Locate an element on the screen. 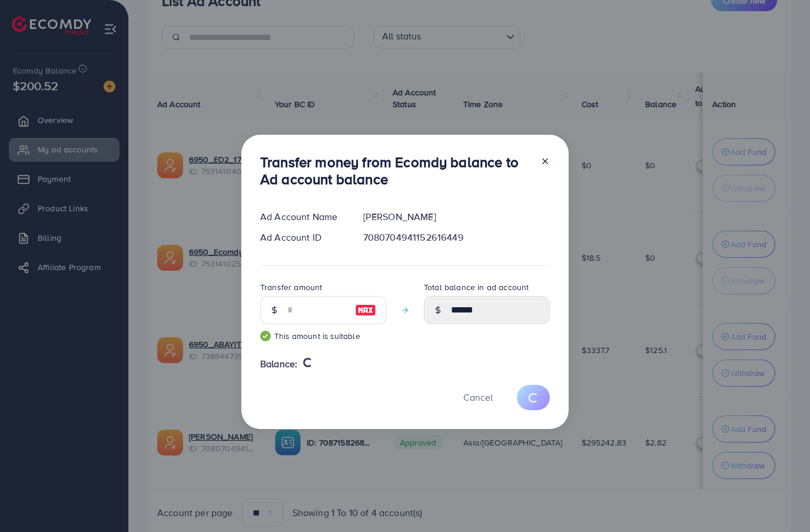 The height and width of the screenshot is (532, 810). div: Ad Account Name is located at coordinates (302, 216).